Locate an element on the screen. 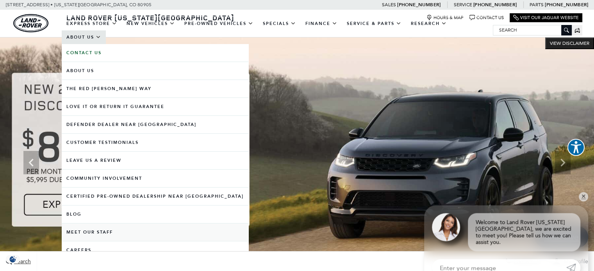 The image size is (594, 271). a: Meet Our Staff is located at coordinates (155, 232).